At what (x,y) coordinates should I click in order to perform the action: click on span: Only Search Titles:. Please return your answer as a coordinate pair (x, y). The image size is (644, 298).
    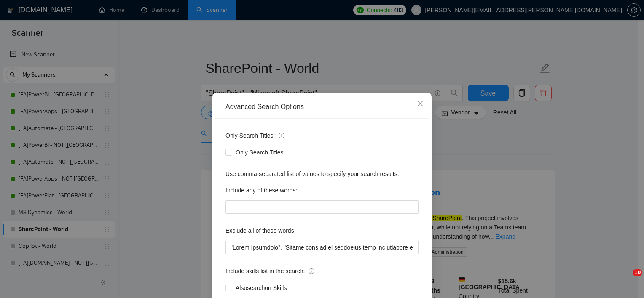
    Looking at the image, I should click on (255, 136).